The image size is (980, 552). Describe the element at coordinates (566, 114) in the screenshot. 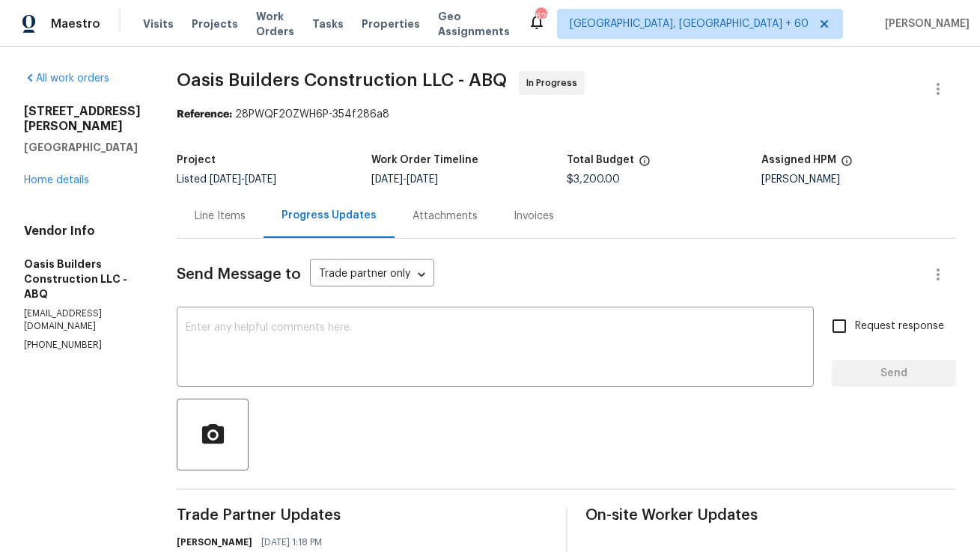

I see `div: 28PWQF20ZWH6P-354f286a8` at that location.